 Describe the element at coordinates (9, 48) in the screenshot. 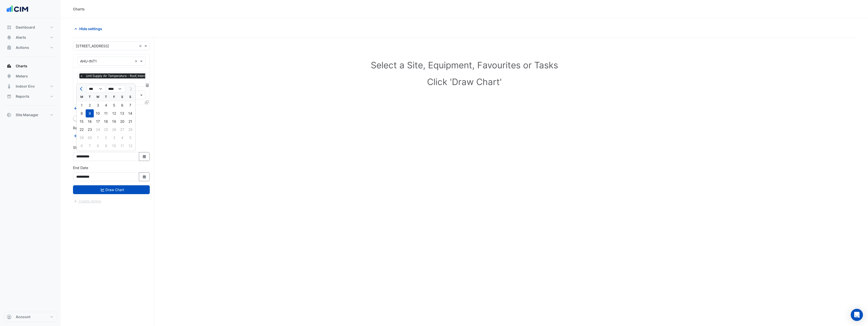

I see `app-icon: Actions` at that location.